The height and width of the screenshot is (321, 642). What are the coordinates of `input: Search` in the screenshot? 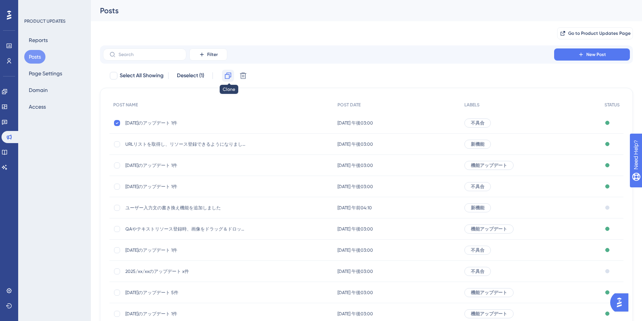 It's located at (149, 55).